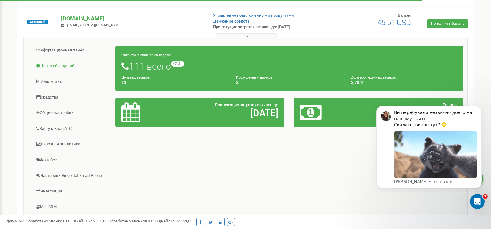 This screenshot has height=229, width=491. I want to click on span: Баланс, so click(404, 15).